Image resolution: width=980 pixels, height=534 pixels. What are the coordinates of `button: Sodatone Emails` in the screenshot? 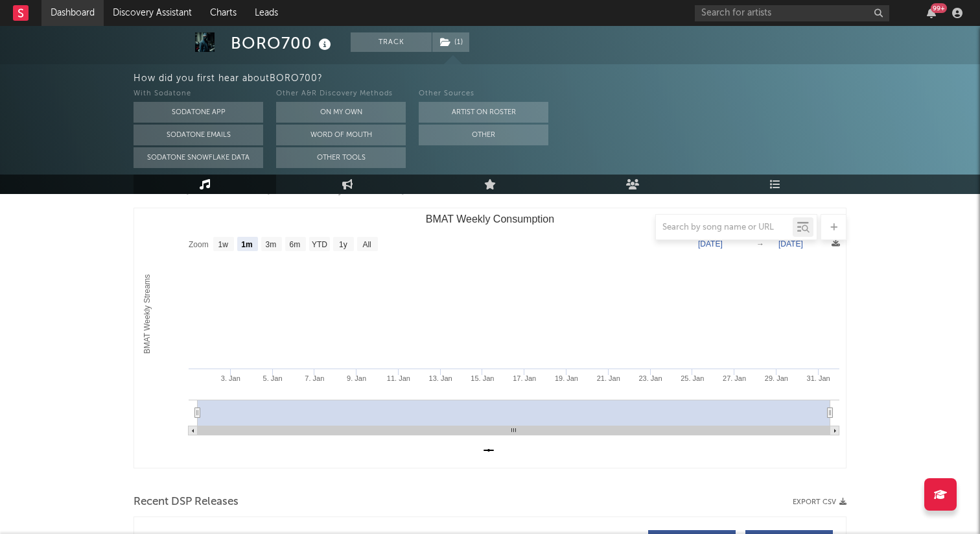 It's located at (198, 135).